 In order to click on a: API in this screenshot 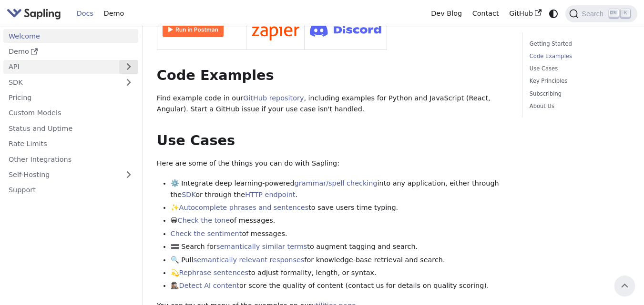, I will do `click(61, 67)`.